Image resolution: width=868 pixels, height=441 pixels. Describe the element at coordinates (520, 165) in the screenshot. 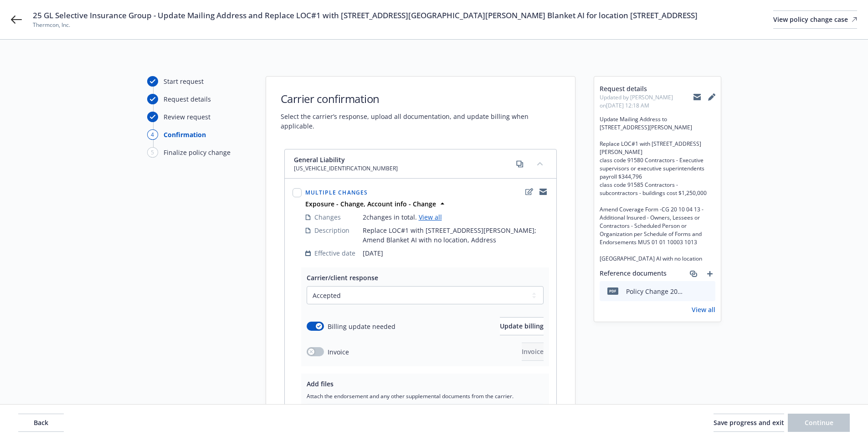

I see `a: copy` at that location.